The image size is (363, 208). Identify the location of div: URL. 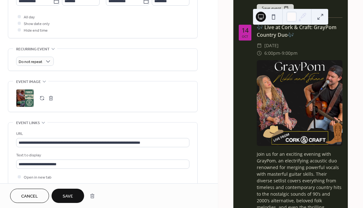
(102, 133).